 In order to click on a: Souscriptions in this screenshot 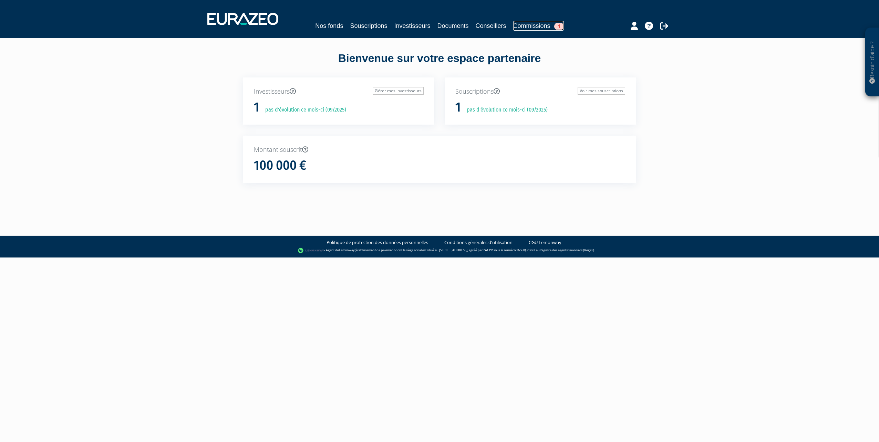, I will do `click(369, 26)`.